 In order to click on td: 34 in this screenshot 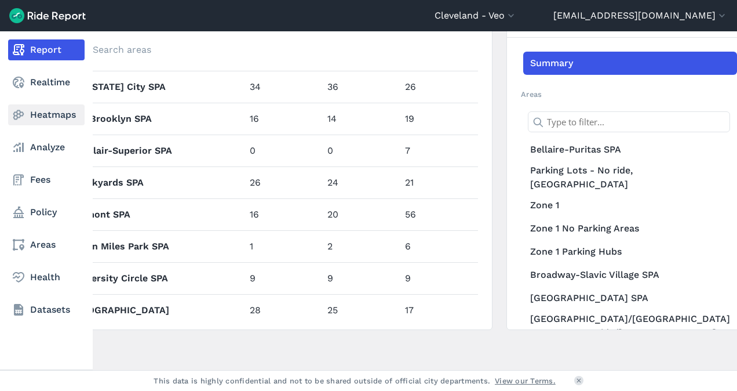, I will do `click(284, 86)`.